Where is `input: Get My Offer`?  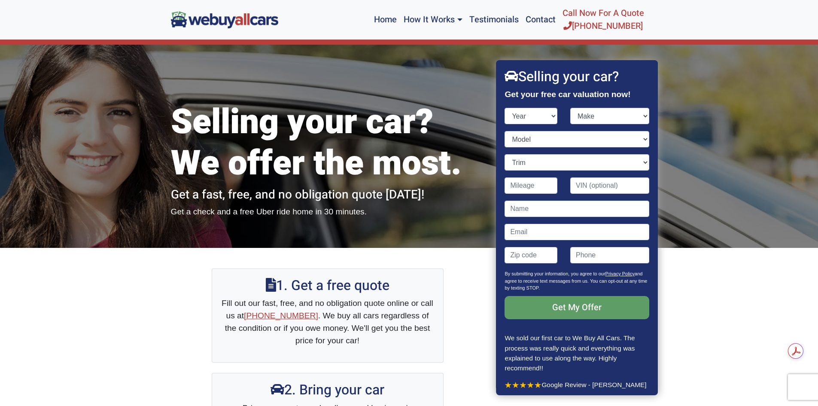 input: Get My Offer is located at coordinates (577, 307).